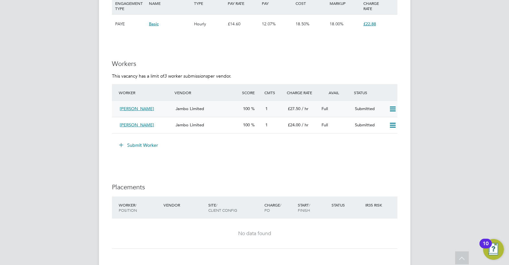 The width and height of the screenshot is (509, 265). What do you see at coordinates (280, 207) in the screenshot?
I see `div: Charge` at bounding box center [280, 207].